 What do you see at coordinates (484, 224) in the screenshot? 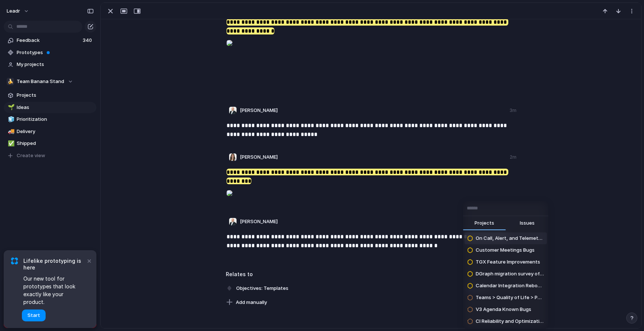
I see `button: Projects` at bounding box center [484, 224].